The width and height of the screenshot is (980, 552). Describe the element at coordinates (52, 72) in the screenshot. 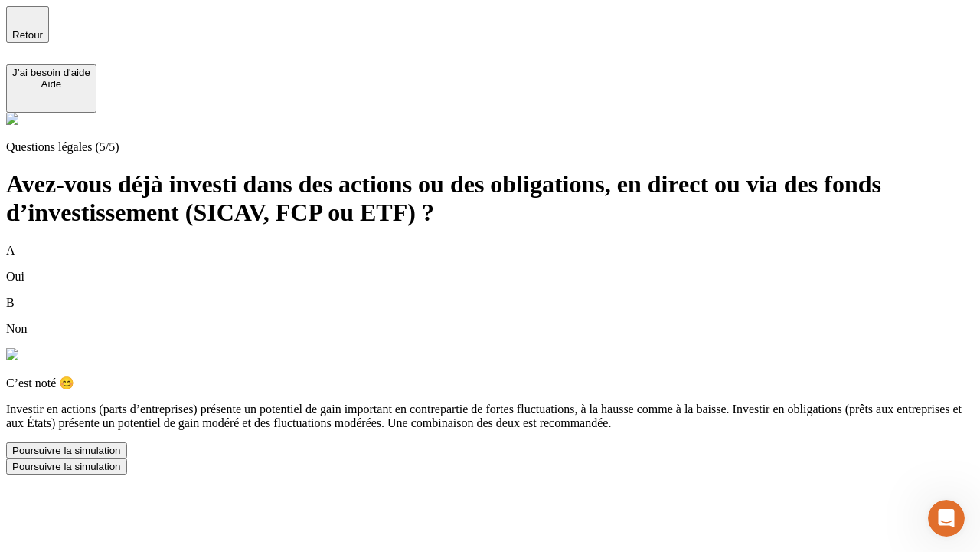

I see `div: J’ai besoin d'aide` at that location.